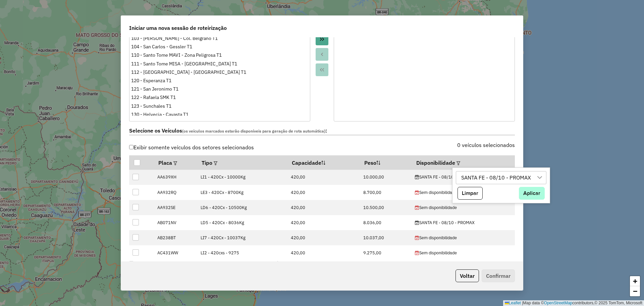 This screenshot has height=306, width=644. I want to click on td: 10.500,00, so click(385, 207).